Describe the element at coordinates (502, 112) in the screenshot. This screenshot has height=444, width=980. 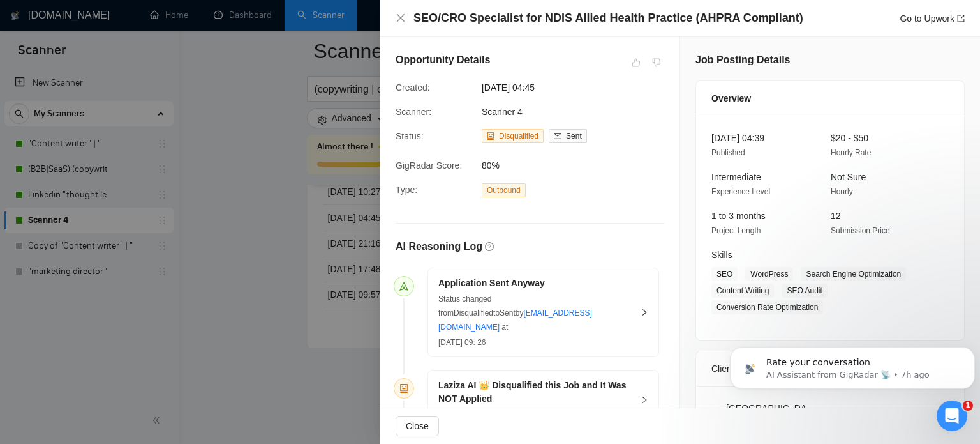
I see `span: Scanner 4` at that location.